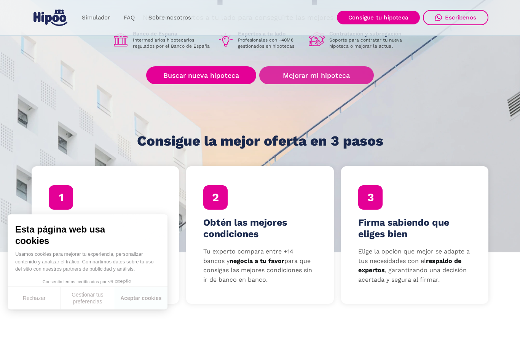  I want to click on p: Profesionales con +40M€ gestionados en hipotecas, so click(270, 43).